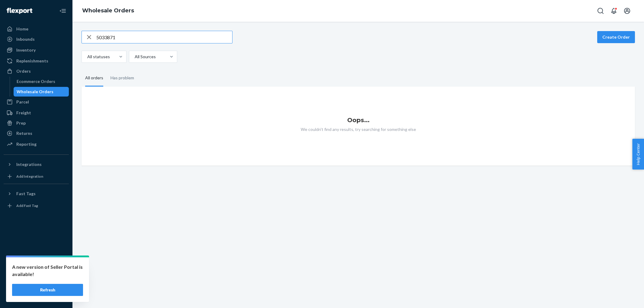  Describe the element at coordinates (23, 102) in the screenshot. I see `div: Parcel` at that location.